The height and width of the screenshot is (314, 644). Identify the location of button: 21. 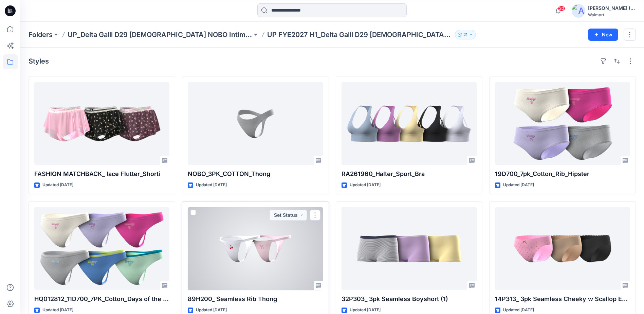
(465, 34).